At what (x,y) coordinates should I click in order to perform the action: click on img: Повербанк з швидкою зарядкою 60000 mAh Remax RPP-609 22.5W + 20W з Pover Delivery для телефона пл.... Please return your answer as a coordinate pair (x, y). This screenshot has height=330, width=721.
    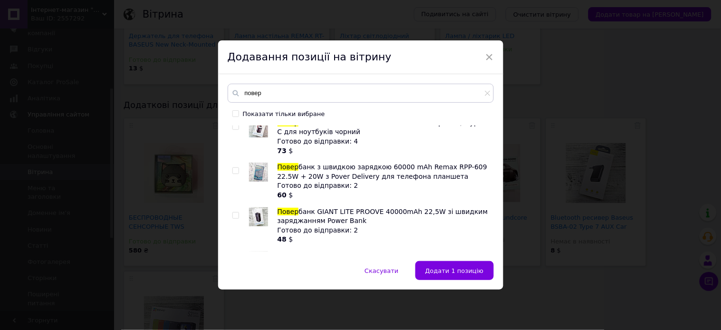
    Looking at the image, I should click on (258, 172).